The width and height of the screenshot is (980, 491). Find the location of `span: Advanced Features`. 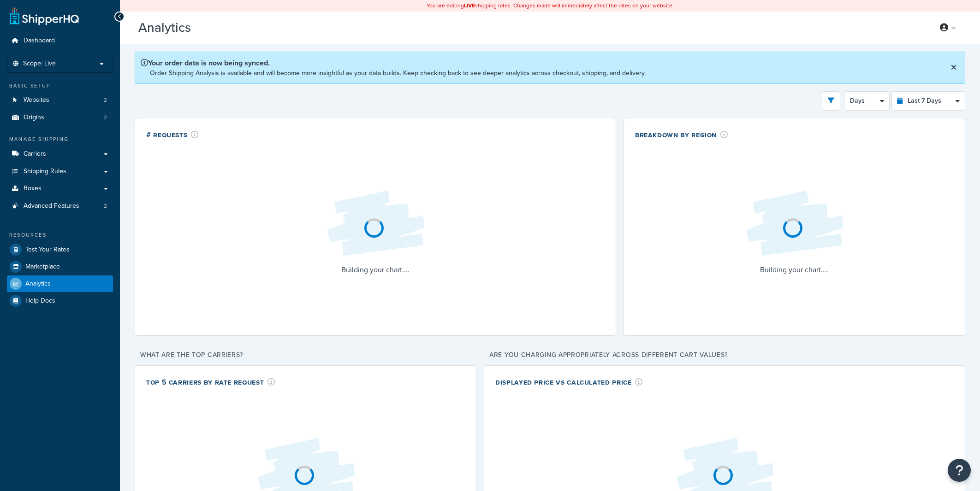

span: Advanced Features is located at coordinates (52, 206).